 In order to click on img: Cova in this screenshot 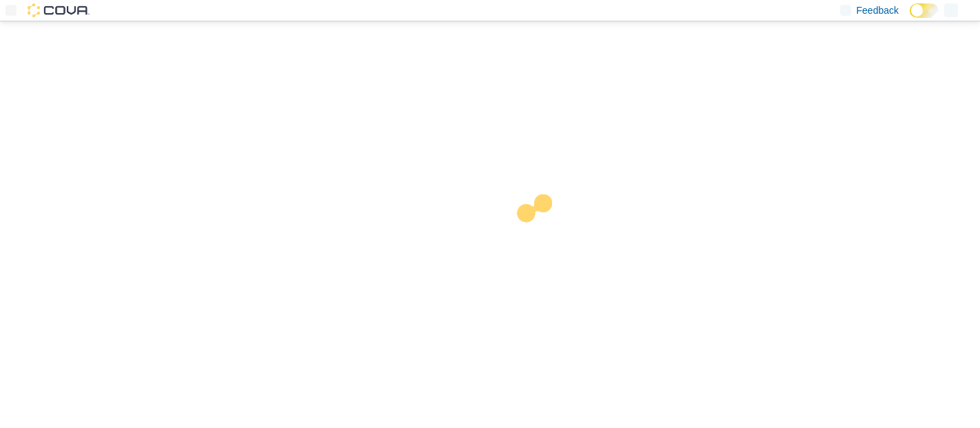, I will do `click(58, 10)`.